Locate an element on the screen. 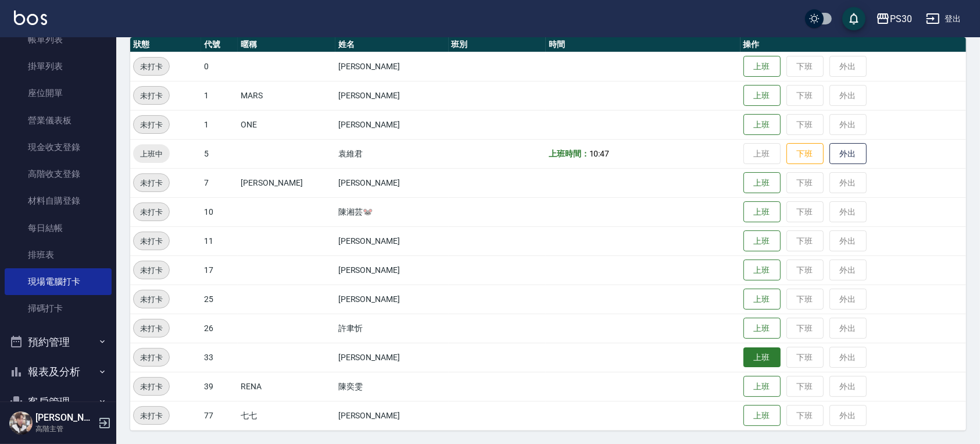  td: 10 is located at coordinates (219, 212).